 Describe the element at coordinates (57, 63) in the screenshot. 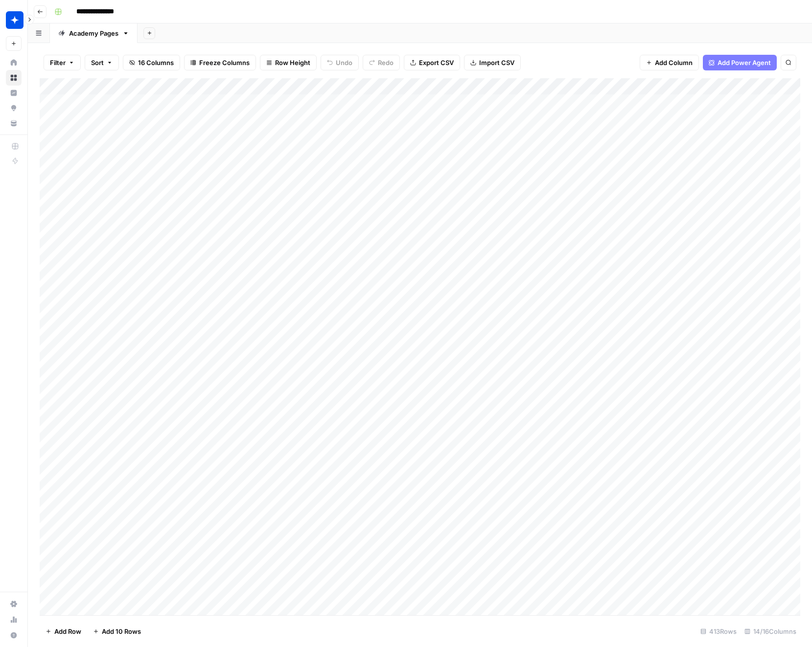

I see `span: Filter` at that location.